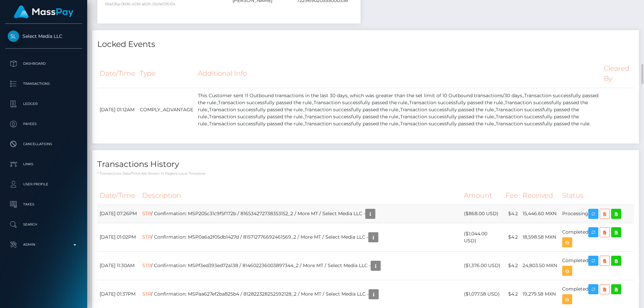 This screenshot has height=308, width=644. What do you see at coordinates (44, 124) in the screenshot?
I see `a: Payees` at bounding box center [44, 124].